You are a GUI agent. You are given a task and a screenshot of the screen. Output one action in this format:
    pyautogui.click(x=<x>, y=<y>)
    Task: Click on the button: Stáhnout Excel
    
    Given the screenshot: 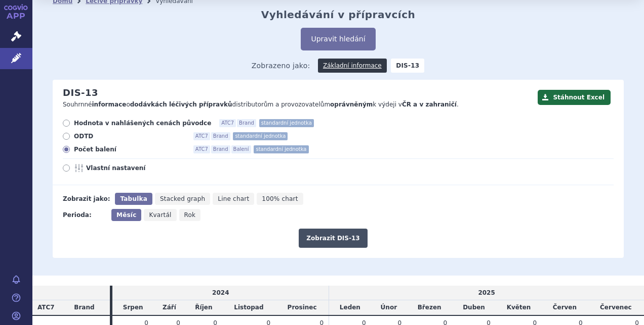 What is the action you would take?
    pyautogui.click(x=574, y=97)
    